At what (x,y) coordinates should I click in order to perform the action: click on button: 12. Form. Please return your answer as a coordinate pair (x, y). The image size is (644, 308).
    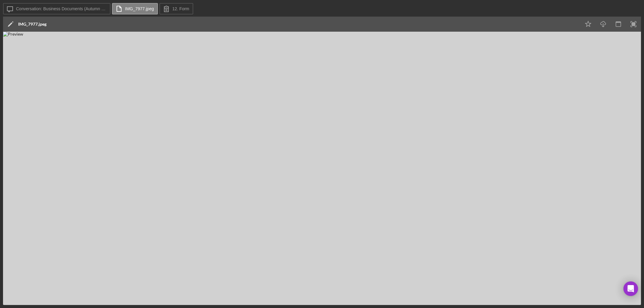
    Looking at the image, I should click on (176, 9).